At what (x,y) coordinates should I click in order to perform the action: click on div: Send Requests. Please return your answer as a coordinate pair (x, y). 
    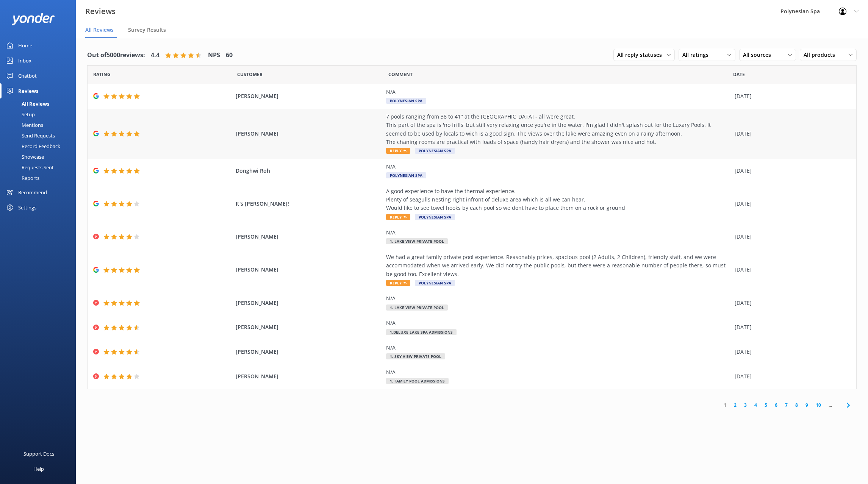
    Looking at the image, I should click on (30, 136).